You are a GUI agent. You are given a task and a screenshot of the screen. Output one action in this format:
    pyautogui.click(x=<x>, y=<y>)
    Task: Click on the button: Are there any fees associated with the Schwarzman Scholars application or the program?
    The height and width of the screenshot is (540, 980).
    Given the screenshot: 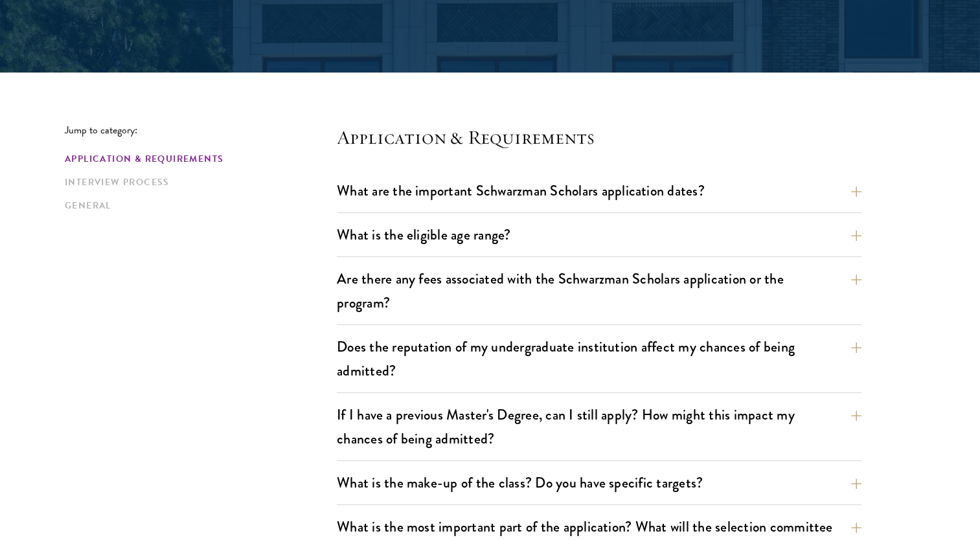 What is the action you would take?
    pyautogui.click(x=599, y=291)
    